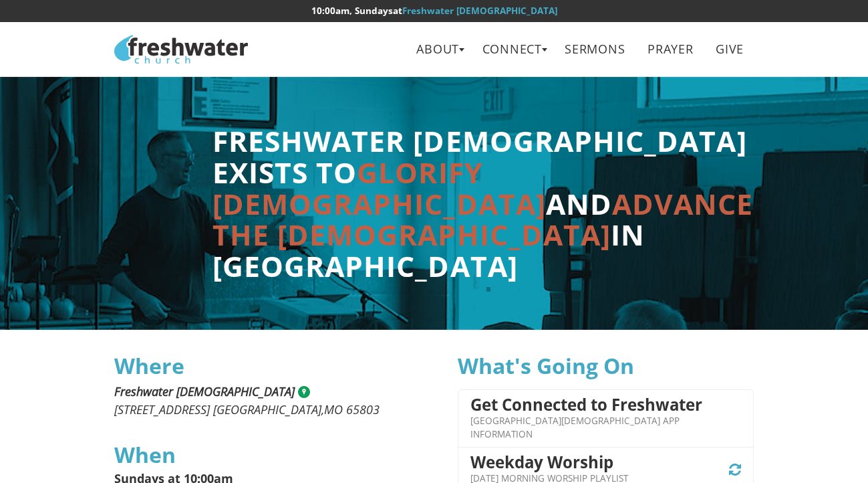 Image resolution: width=868 pixels, height=483 pixels. Describe the element at coordinates (262, 454) in the screenshot. I see `h3: When` at that location.